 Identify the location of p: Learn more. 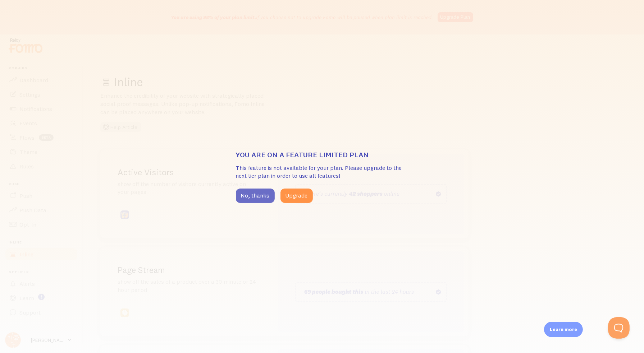
(563, 329).